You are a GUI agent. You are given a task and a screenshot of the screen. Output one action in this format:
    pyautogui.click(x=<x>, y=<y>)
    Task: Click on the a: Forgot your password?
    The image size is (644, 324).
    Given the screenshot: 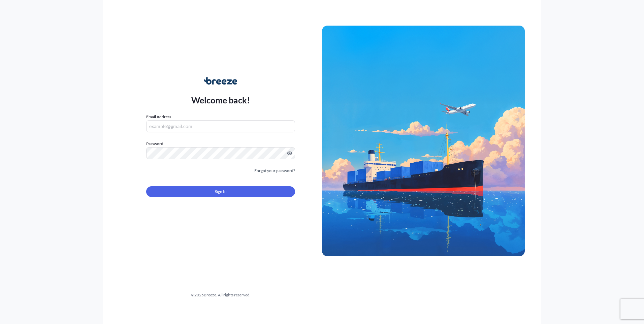 What is the action you would take?
    pyautogui.click(x=274, y=171)
    